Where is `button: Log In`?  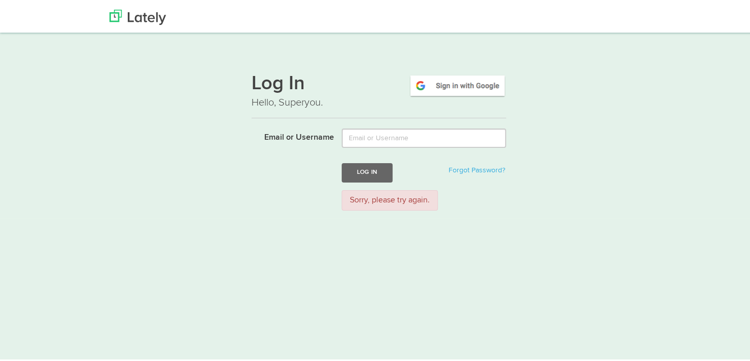
button: Log In is located at coordinates (367, 170).